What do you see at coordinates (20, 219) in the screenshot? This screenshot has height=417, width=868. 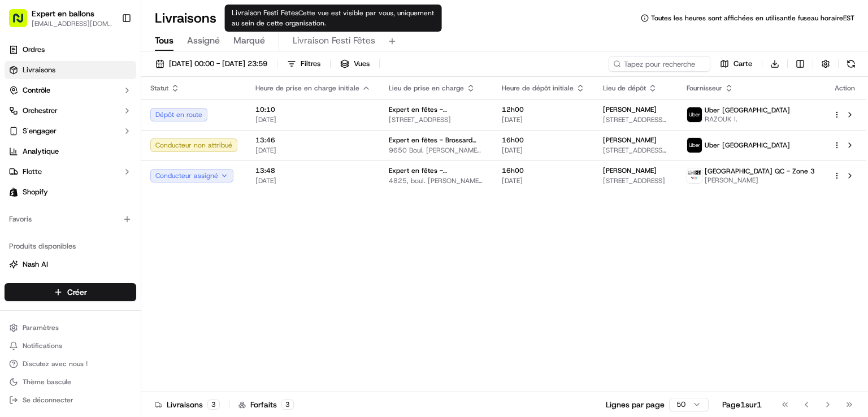 I see `font: Favoris` at bounding box center [20, 219].